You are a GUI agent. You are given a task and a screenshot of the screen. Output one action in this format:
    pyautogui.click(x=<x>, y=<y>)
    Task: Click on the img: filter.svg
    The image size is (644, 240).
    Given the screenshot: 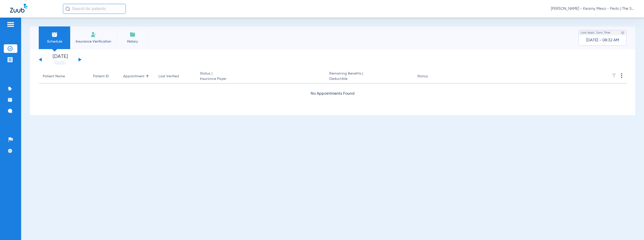 What is the action you would take?
    pyautogui.click(x=614, y=75)
    